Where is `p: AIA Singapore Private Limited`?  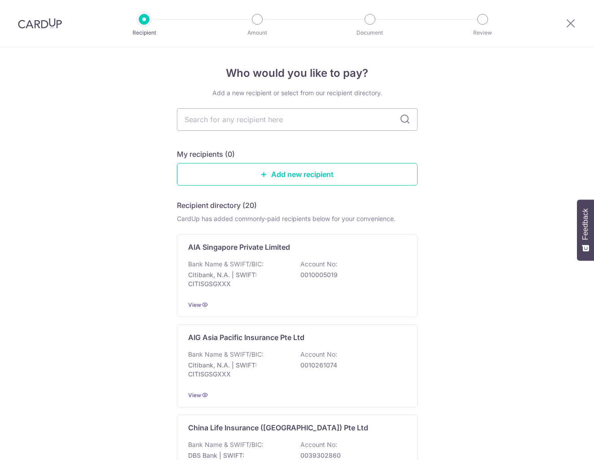
p: AIA Singapore Private Limited is located at coordinates (239, 247).